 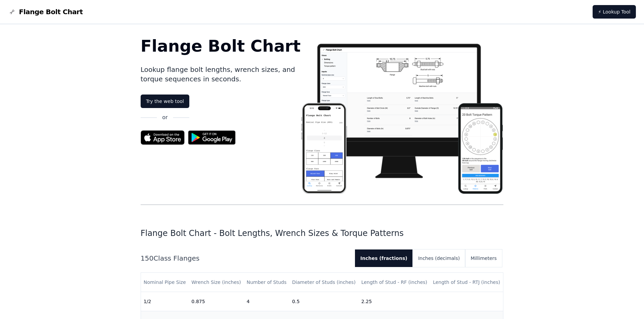 What do you see at coordinates (12, 12) in the screenshot?
I see `img: Flange Bolt Chart Logo` at bounding box center [12, 12].